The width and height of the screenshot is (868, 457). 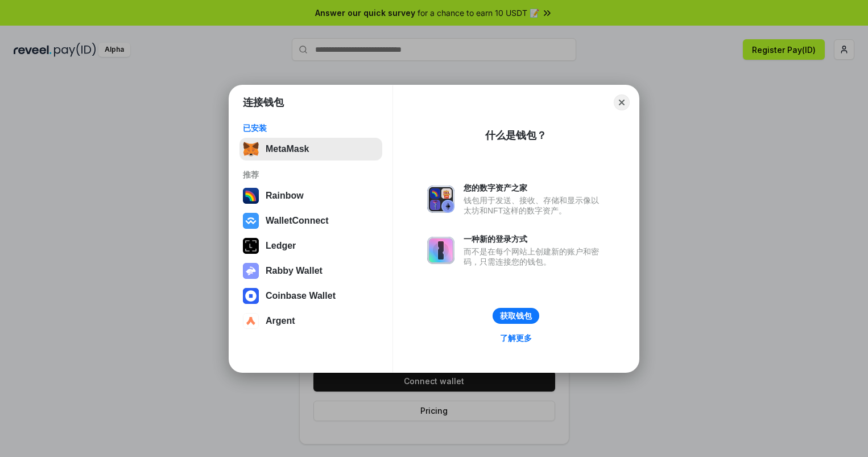 I want to click on img: svg+xml,%3Csvg%20width%3D%22120%22%20height%3D%22120%22%20viewBox%3D%220%200%20120%20120%22%20fil..., so click(x=251, y=196).